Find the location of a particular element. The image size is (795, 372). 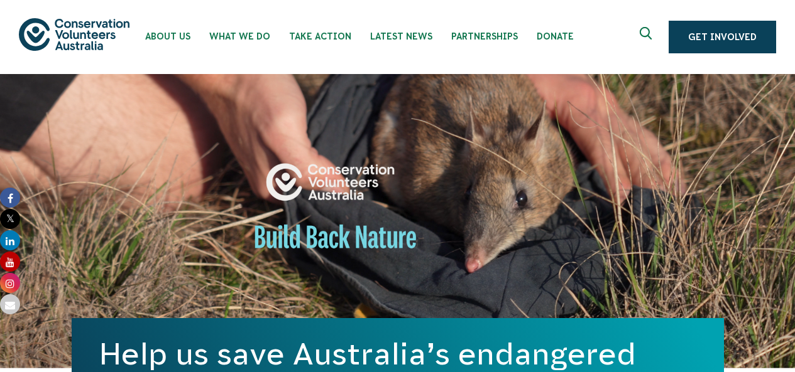

a: Get Involved is located at coordinates (722, 37).